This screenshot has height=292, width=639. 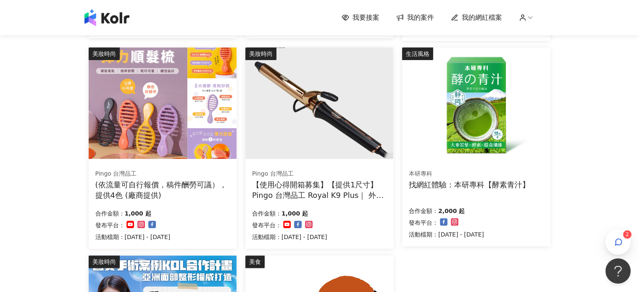 What do you see at coordinates (360, 18) in the screenshot?
I see `a: 我要接案` at bounding box center [360, 18].